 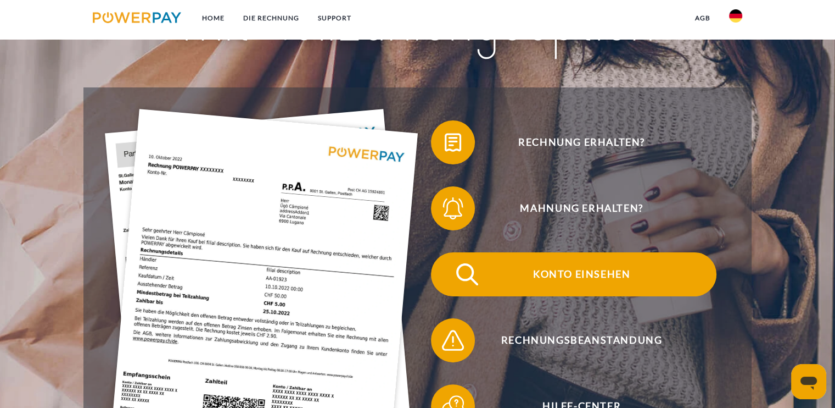 I want to click on button: Mahnung erhalten?, so click(x=574, y=208).